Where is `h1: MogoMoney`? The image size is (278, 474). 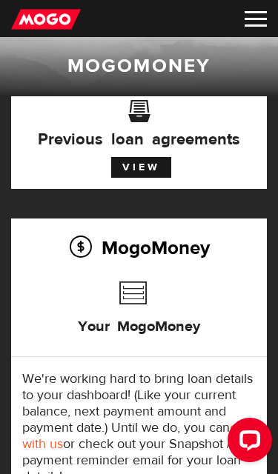
h1: MogoMoney is located at coordinates (138, 66).